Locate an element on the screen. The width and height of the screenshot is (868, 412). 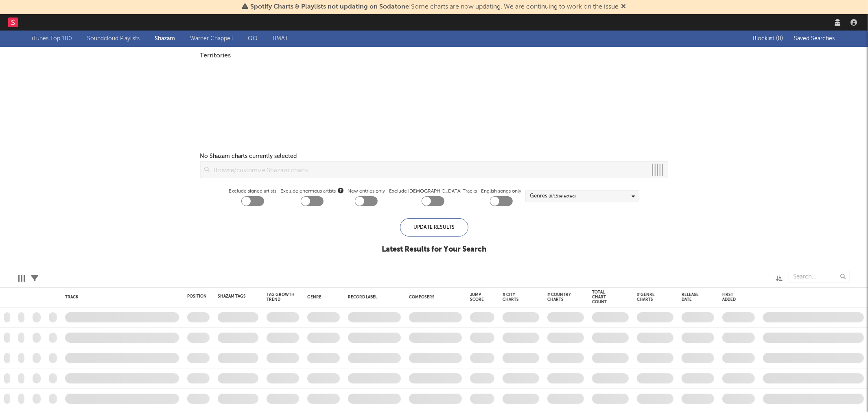
button: Saved Searches is located at coordinates (814, 38).